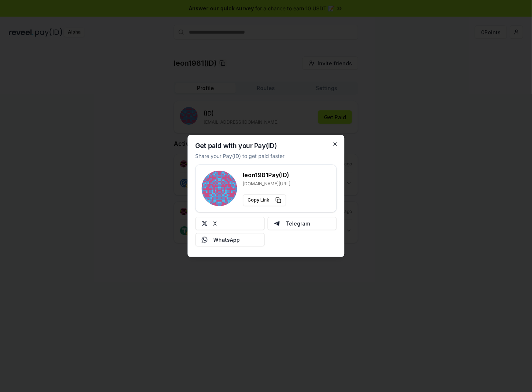 This screenshot has width=532, height=392. I want to click on img: Telegram, so click(277, 224).